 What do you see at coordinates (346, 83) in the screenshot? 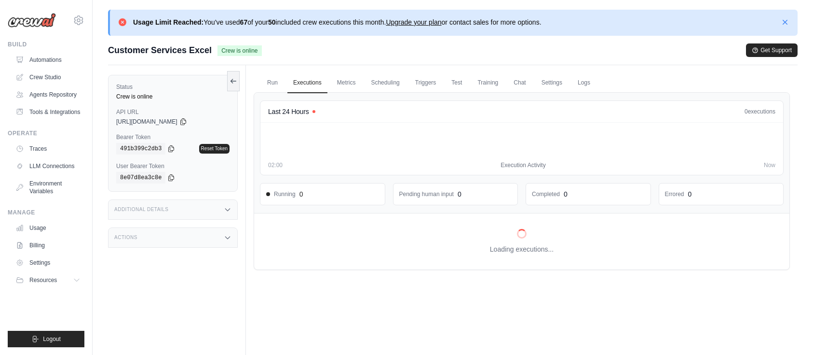
I see `a: Metrics` at bounding box center [346, 83].